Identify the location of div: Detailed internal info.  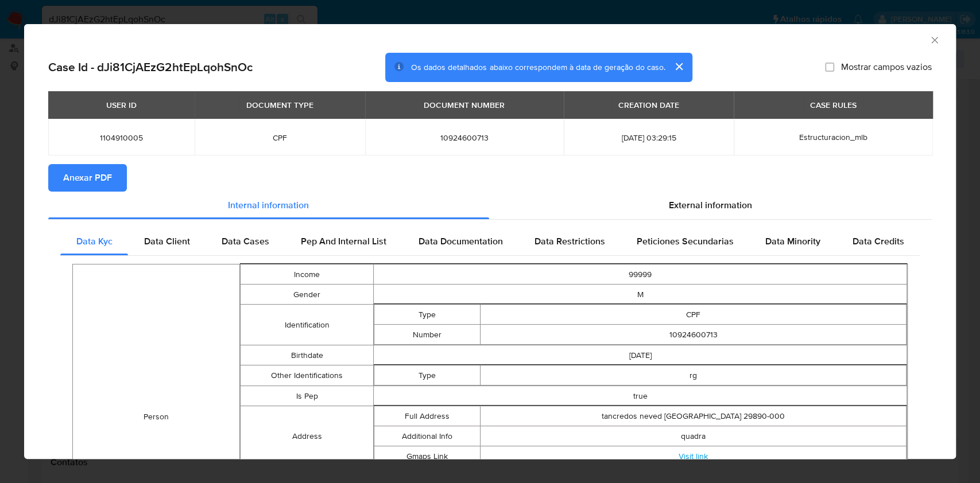
(490, 242).